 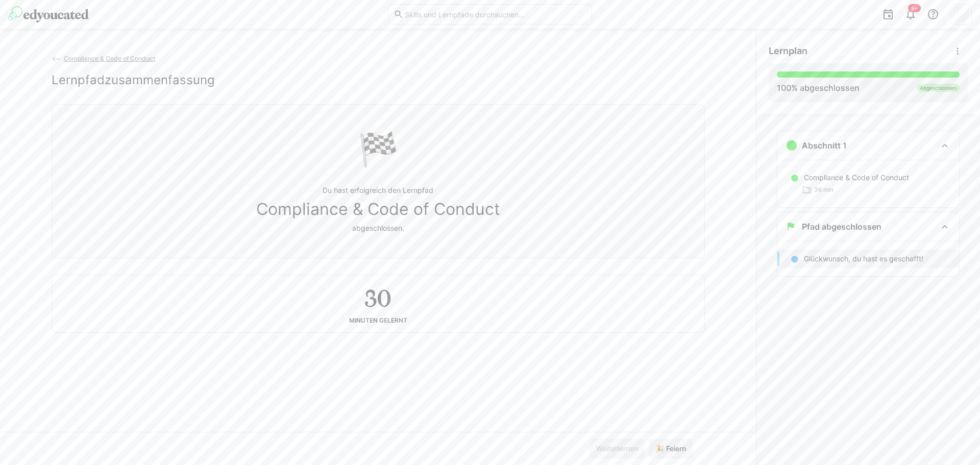 I want to click on div: Minuten gelernt, so click(x=378, y=320).